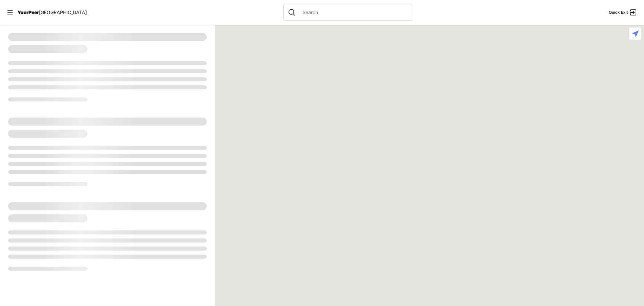 This screenshot has width=644, height=306. I want to click on div: Hamilton Senior Center, so click(324, 267).